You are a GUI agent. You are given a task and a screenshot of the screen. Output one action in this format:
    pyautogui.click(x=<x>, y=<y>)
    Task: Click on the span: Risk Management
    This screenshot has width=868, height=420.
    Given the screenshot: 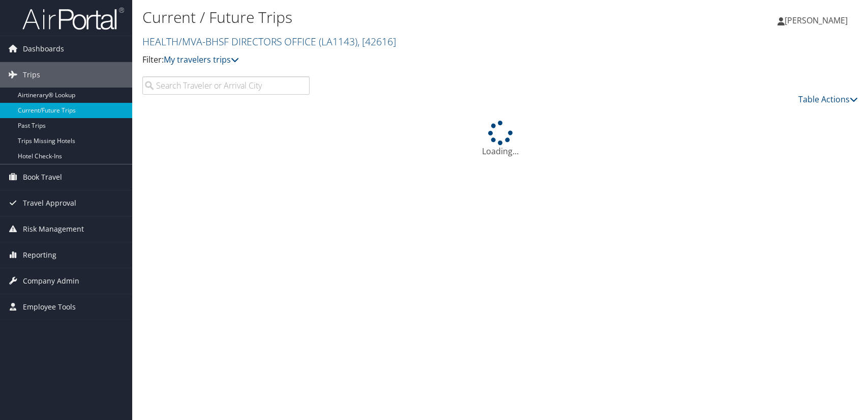 What is the action you would take?
    pyautogui.click(x=53, y=229)
    